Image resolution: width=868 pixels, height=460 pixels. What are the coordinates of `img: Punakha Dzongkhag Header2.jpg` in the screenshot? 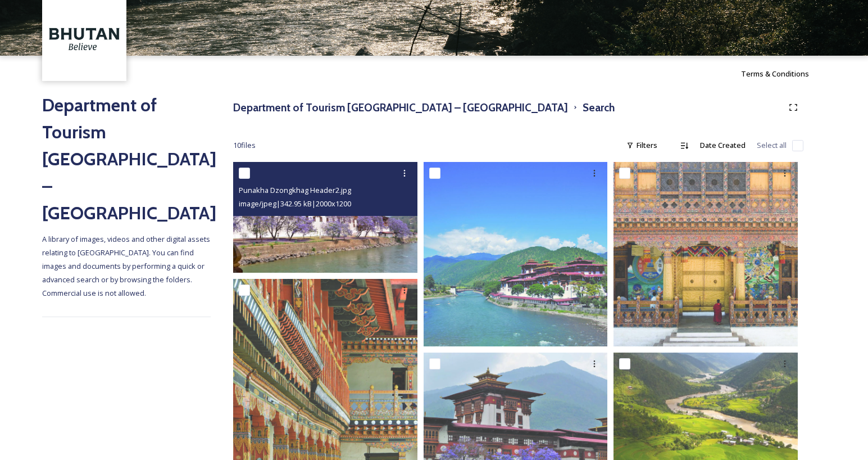 It's located at (325, 217).